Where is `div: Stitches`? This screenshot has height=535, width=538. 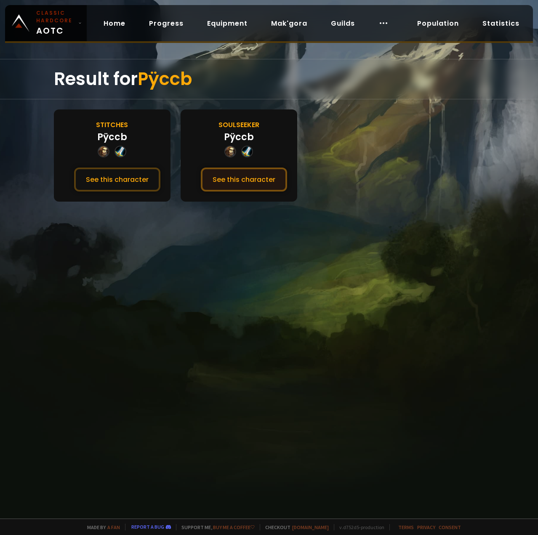 div: Stitches is located at coordinates (112, 125).